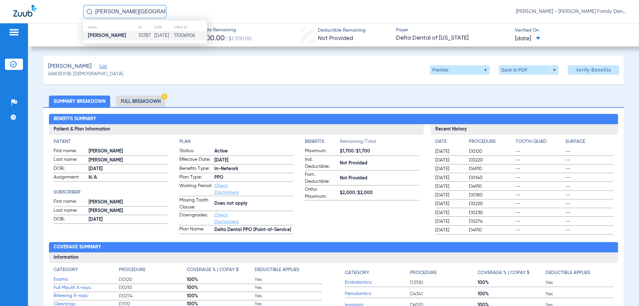 Image resolution: width=639 pixels, height=306 pixels. I want to click on h3: Recent History, so click(524, 129).